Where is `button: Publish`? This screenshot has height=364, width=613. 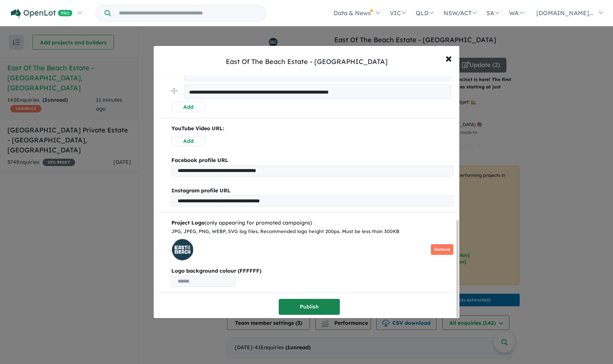
button: Publish is located at coordinates (309, 306).